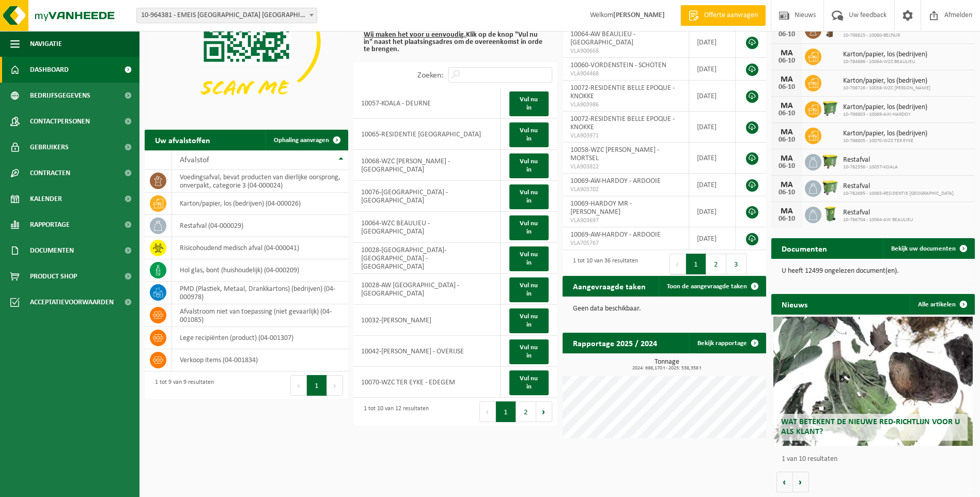  I want to click on p: 1 van 10 resultaten, so click(876, 459).